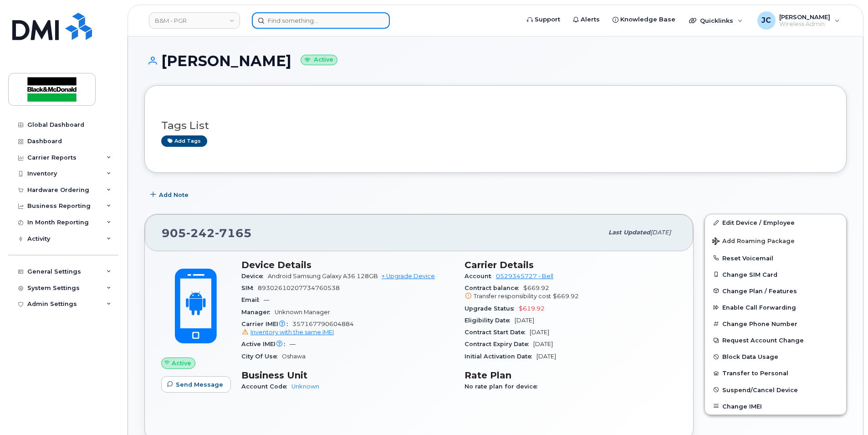 This screenshot has width=868, height=435. Describe the element at coordinates (499, 344) in the screenshot. I see `span: Contract Expiry Date` at that location.